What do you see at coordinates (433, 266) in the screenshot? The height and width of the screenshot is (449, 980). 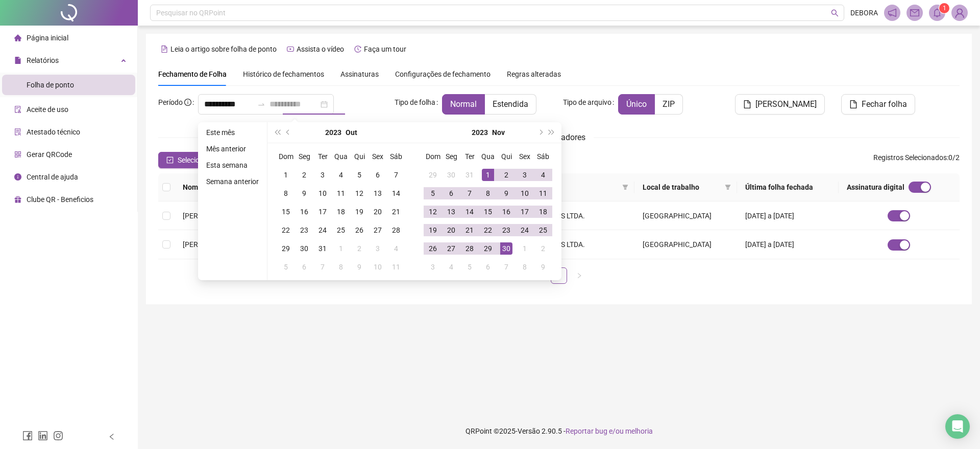 I see `td: 2023-12-03` at bounding box center [433, 266].